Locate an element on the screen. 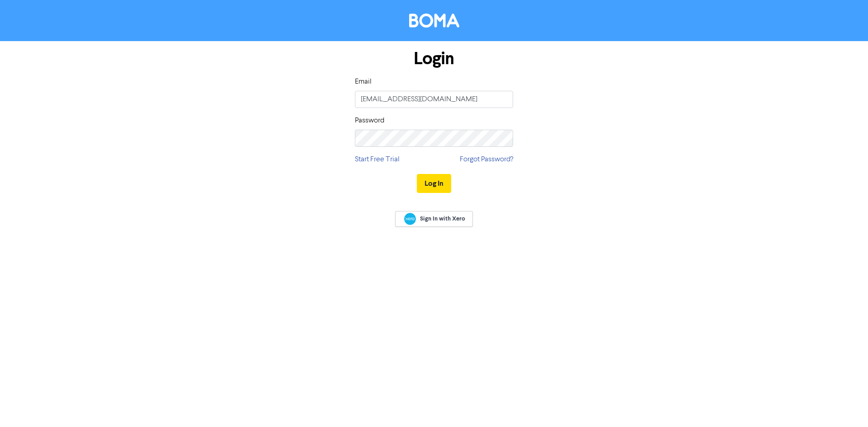  label: Password is located at coordinates (369, 121).